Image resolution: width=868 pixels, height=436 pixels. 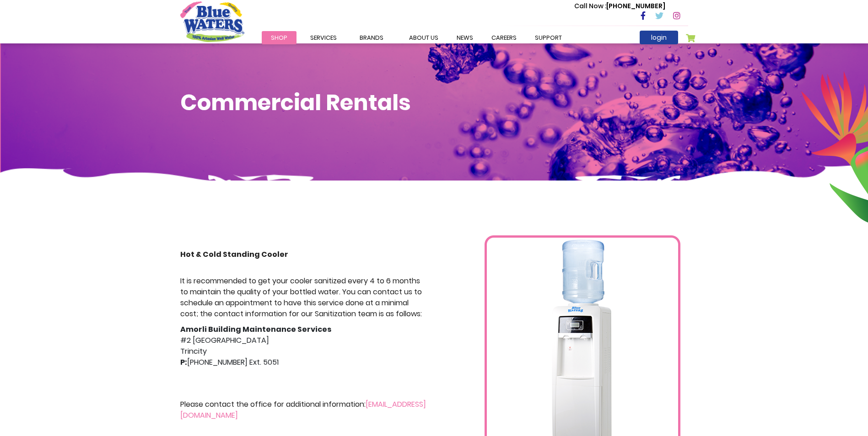 I want to click on span: Brands, so click(x=371, y=38).